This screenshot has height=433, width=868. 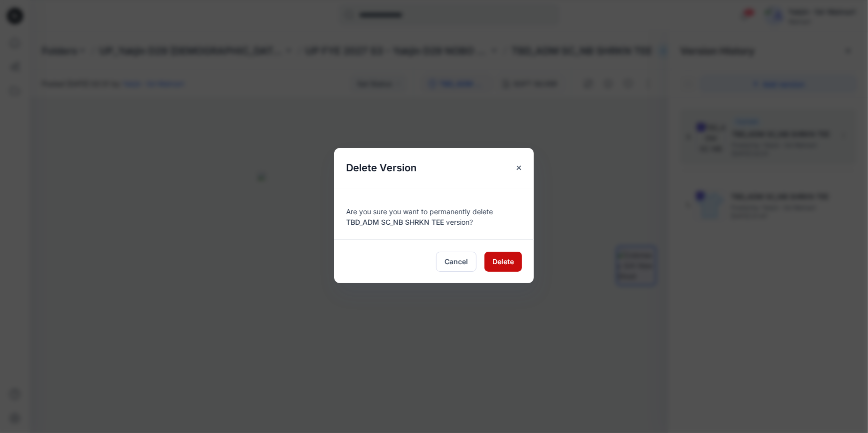 I want to click on span: Delete, so click(x=503, y=261).